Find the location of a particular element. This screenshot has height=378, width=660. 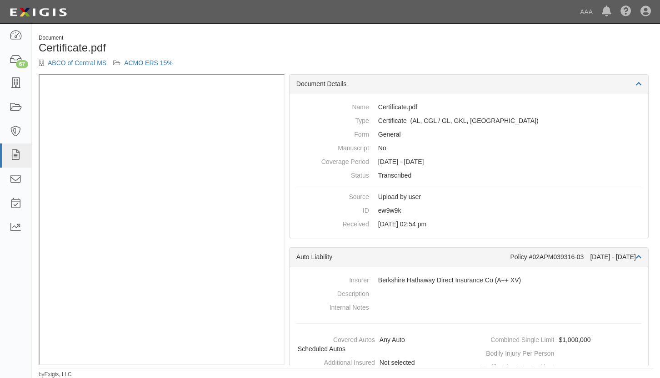

dd: No is located at coordinates (469, 148).